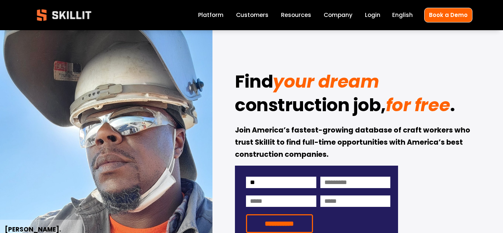 The height and width of the screenshot is (233, 503). What do you see at coordinates (296, 15) in the screenshot?
I see `a: folder dropdown` at bounding box center [296, 15].